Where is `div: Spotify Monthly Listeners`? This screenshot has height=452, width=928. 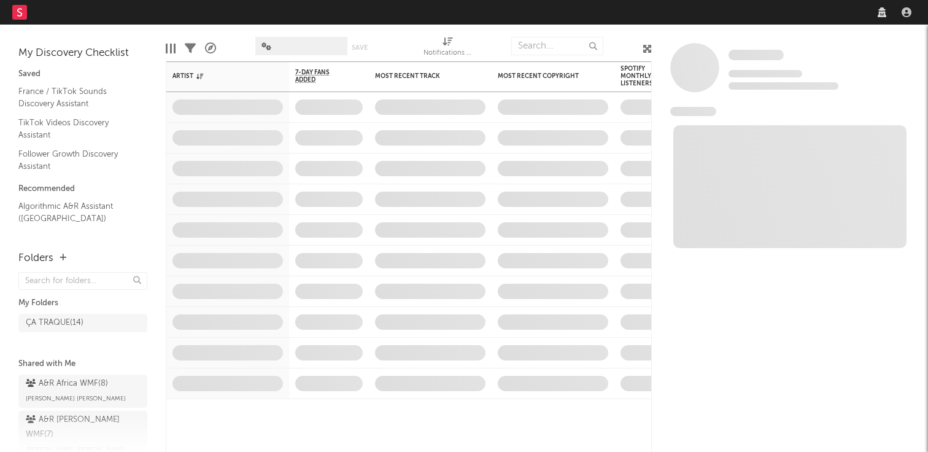 div: Spotify Monthly Listeners is located at coordinates (642, 76).